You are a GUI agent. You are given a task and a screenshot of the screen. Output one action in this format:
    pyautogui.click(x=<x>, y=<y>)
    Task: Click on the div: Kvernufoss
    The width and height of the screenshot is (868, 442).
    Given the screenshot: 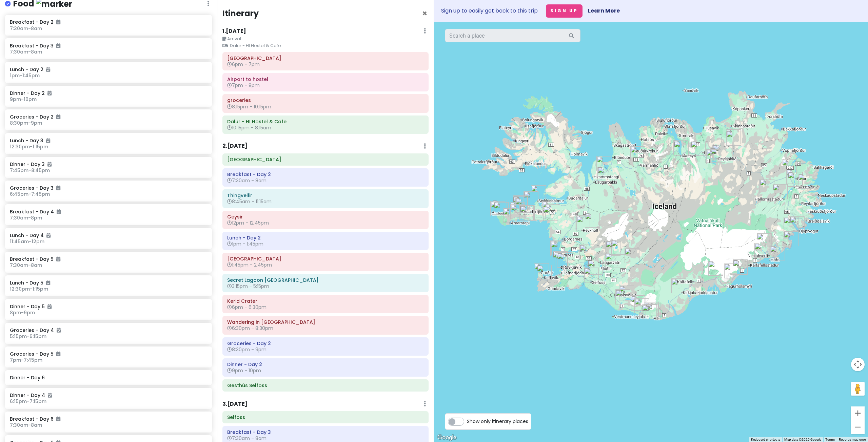 What is the action you would take?
    pyautogui.click(x=639, y=304)
    